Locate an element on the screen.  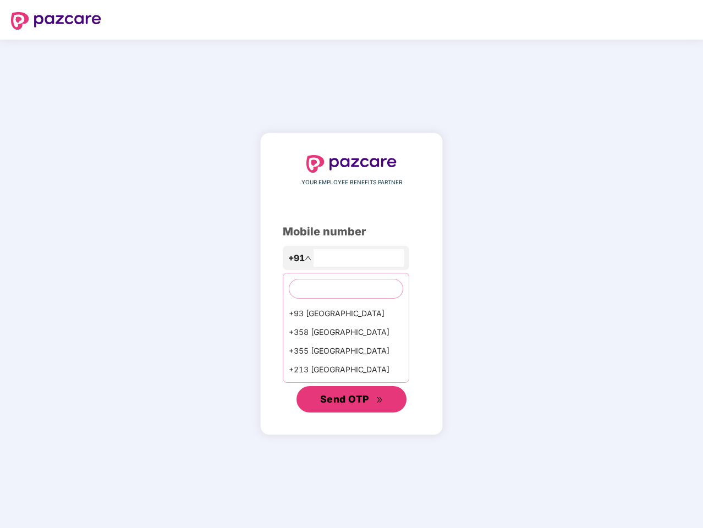
span: up is located at coordinates (308, 258).